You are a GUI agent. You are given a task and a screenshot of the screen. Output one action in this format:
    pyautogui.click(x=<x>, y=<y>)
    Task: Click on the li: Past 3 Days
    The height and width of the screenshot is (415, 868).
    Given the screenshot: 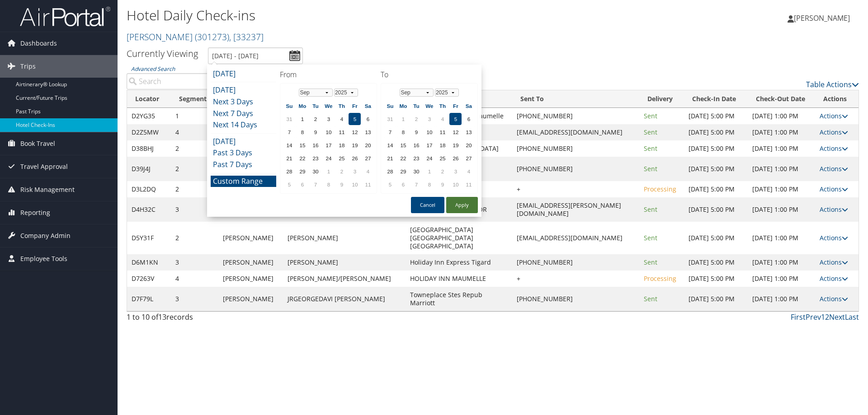 What is the action you would take?
    pyautogui.click(x=243, y=153)
    